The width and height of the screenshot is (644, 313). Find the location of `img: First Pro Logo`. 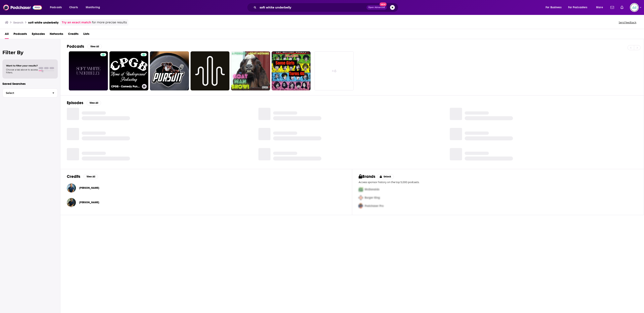

img: First Pro Logo is located at coordinates (361, 190).